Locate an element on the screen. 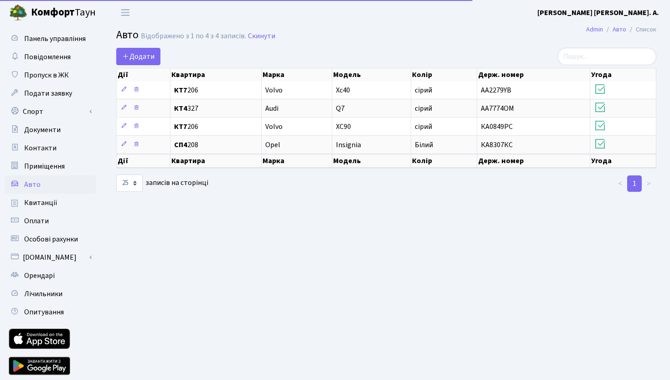 The image size is (670, 380). a: Додати is located at coordinates (138, 57).